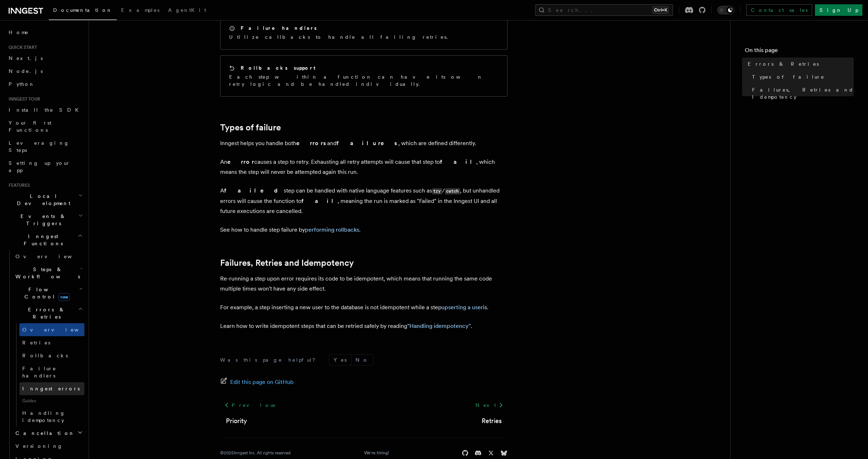 The height and width of the screenshot is (459, 868). I want to click on span: Features, so click(18, 185).